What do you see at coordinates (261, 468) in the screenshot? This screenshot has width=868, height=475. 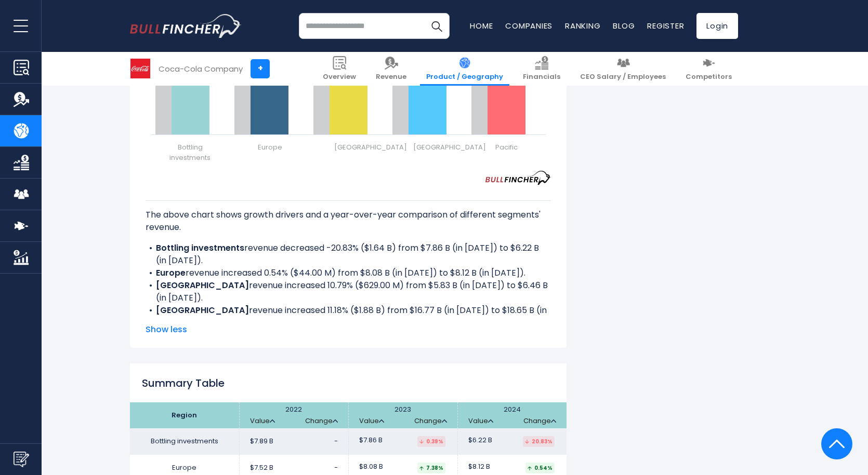 I see `span: $7.52 B` at bounding box center [261, 468].